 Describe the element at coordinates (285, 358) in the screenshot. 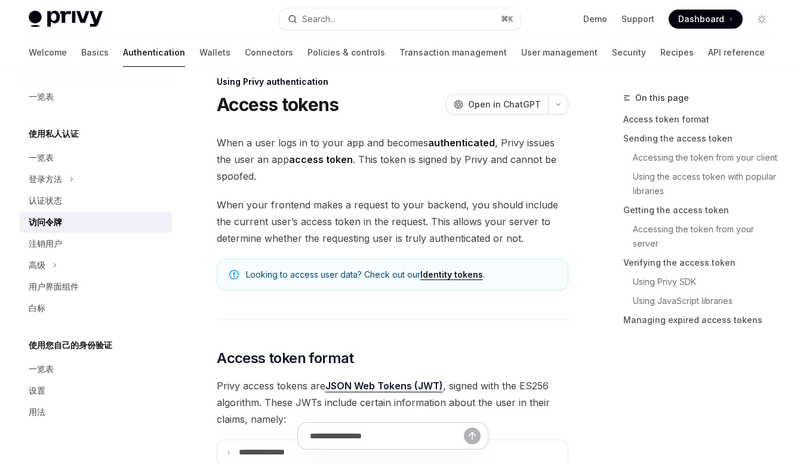

I see `span: Access token format` at that location.